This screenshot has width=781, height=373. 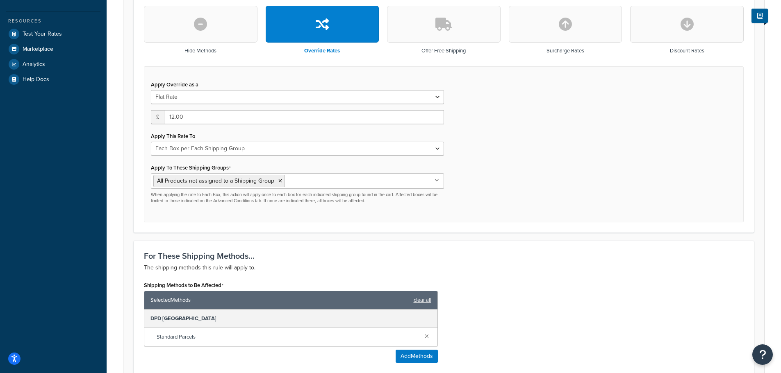 I want to click on button: Show Help Docs, so click(x=760, y=16).